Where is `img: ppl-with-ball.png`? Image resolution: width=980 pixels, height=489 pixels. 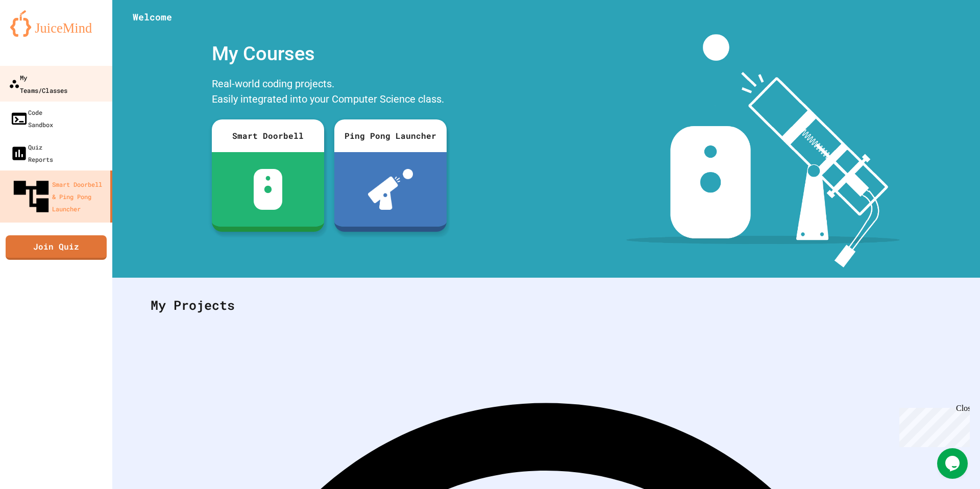
img: ppl-with-ball.png is located at coordinates (390, 189).